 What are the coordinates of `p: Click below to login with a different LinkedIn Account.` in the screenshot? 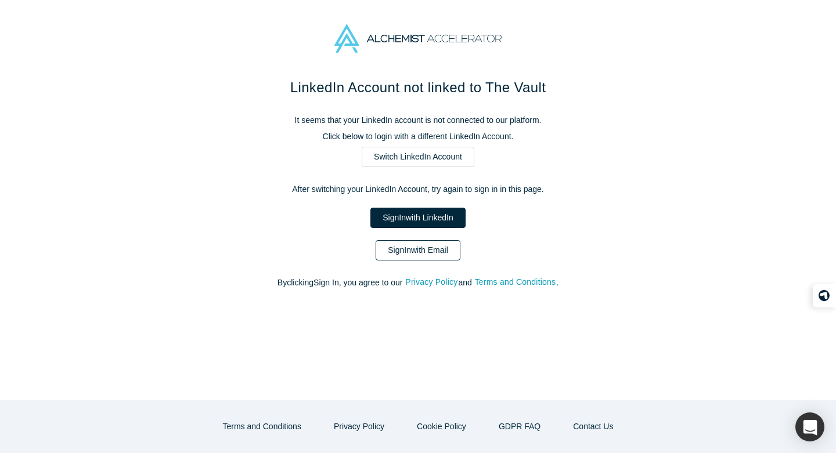 It's located at (418, 136).